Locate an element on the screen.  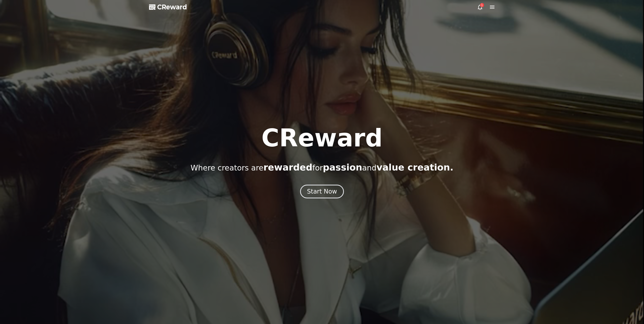
div: Start Now is located at coordinates (322, 191).